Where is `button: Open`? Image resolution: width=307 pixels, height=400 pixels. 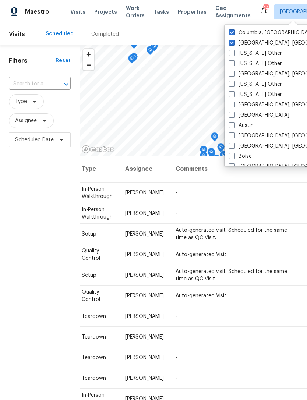
button: Open is located at coordinates (66, 84).